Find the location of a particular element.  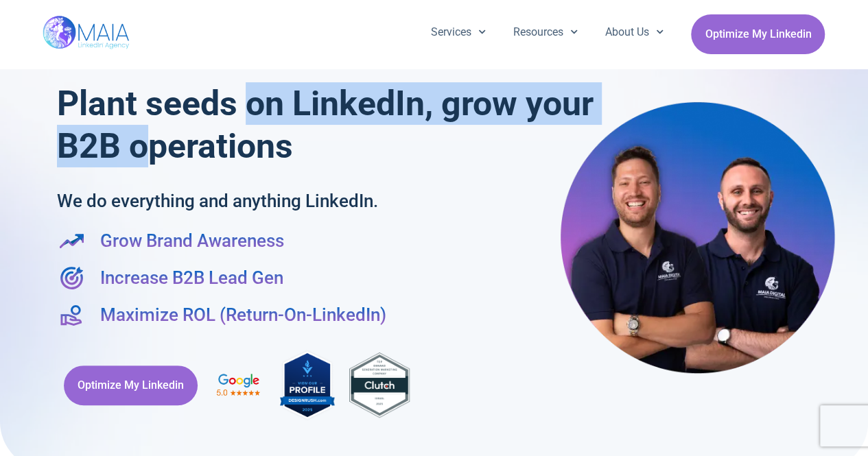

a: About Us is located at coordinates (634, 32).